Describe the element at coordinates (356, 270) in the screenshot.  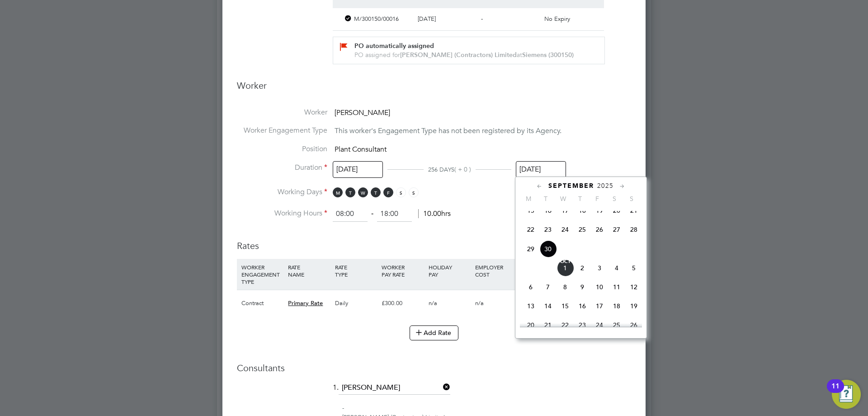
I see `div: RATE TYPE` at that location.